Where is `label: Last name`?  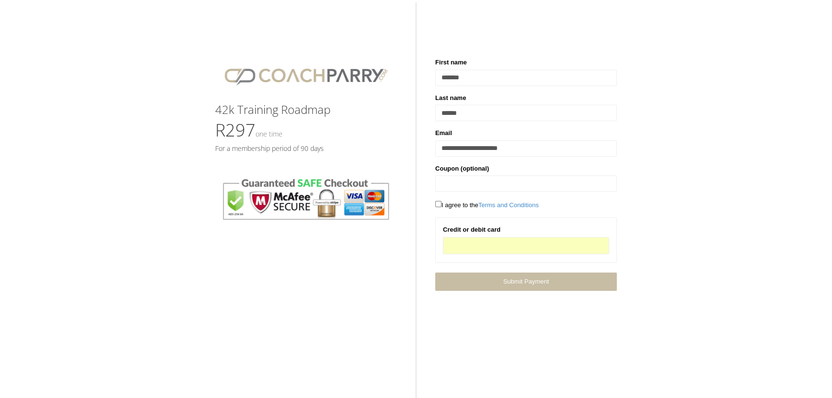 label: Last name is located at coordinates (451, 98).